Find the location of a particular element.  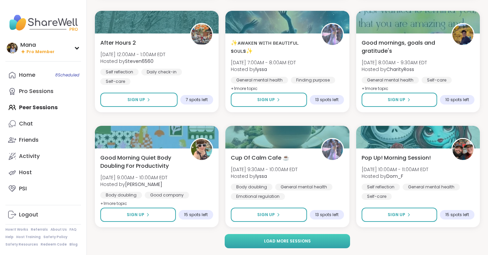

a: FAQ is located at coordinates (73, 230).